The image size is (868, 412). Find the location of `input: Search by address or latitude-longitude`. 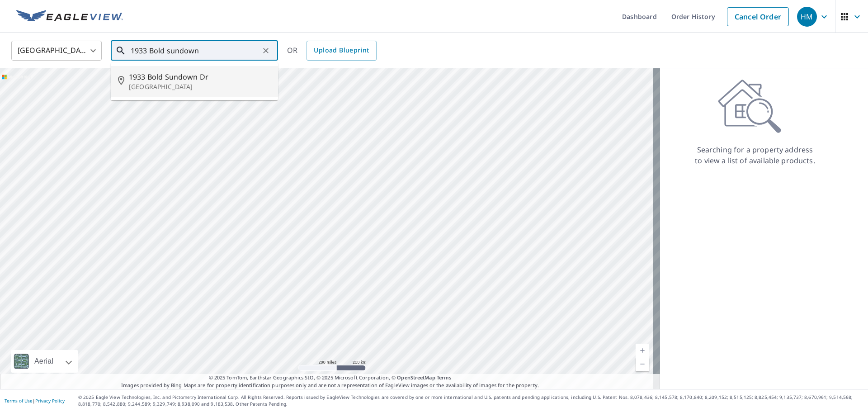

input: Search by address or latitude-longitude is located at coordinates (195, 51).